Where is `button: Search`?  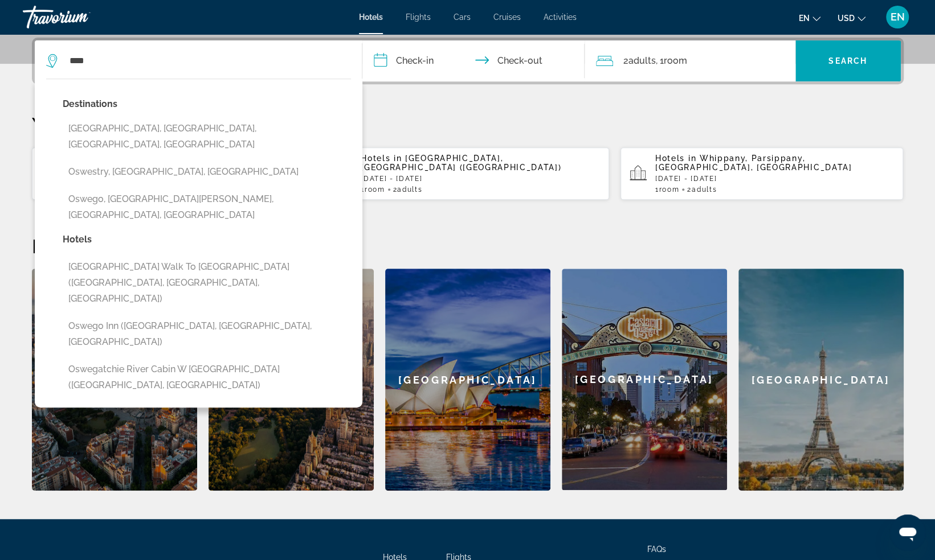
button: Search is located at coordinates (847, 61).